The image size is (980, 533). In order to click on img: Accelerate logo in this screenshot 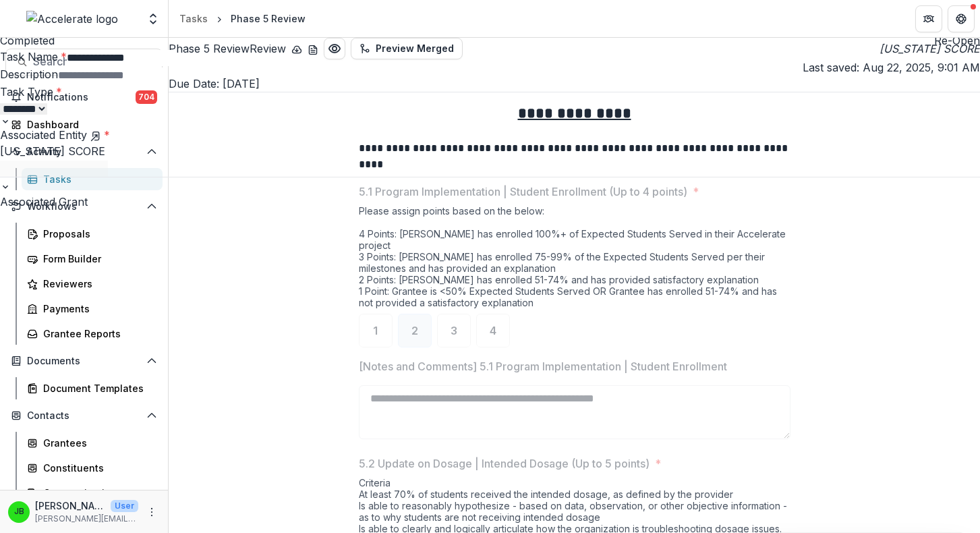, I will do `click(72, 19)`.